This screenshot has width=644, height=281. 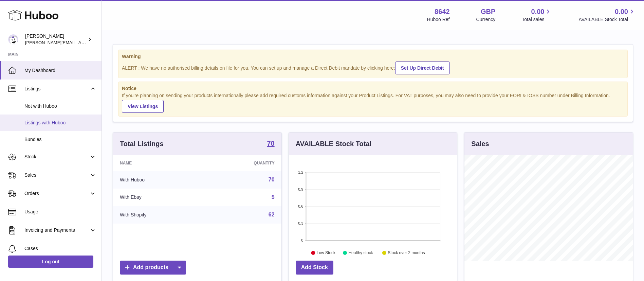 What do you see at coordinates (242, 163) in the screenshot?
I see `th: Quantity` at bounding box center [242, 163].